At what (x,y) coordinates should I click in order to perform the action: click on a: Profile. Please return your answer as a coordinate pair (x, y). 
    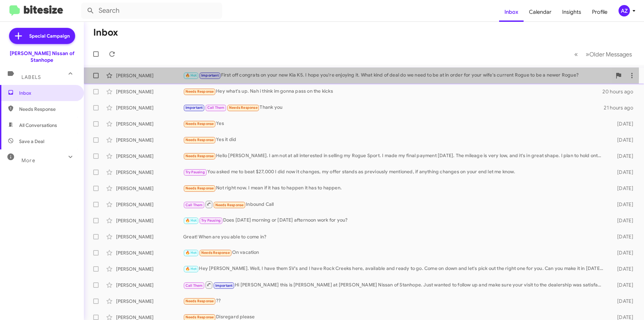
    Looking at the image, I should click on (600, 12).